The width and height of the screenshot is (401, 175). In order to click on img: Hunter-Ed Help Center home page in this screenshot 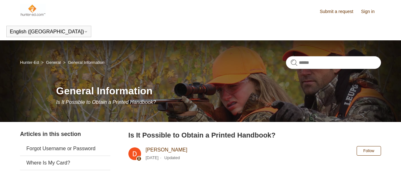, I will do `click(33, 10)`.